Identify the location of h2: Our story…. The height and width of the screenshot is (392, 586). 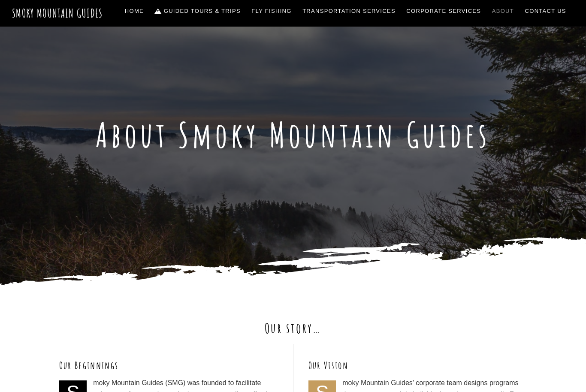
(293, 328).